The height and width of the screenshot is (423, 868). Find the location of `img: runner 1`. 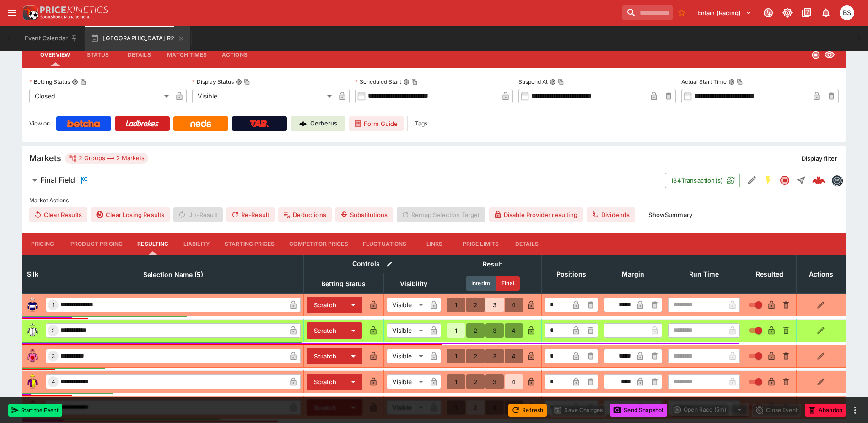

img: runner 1 is located at coordinates (33, 305).